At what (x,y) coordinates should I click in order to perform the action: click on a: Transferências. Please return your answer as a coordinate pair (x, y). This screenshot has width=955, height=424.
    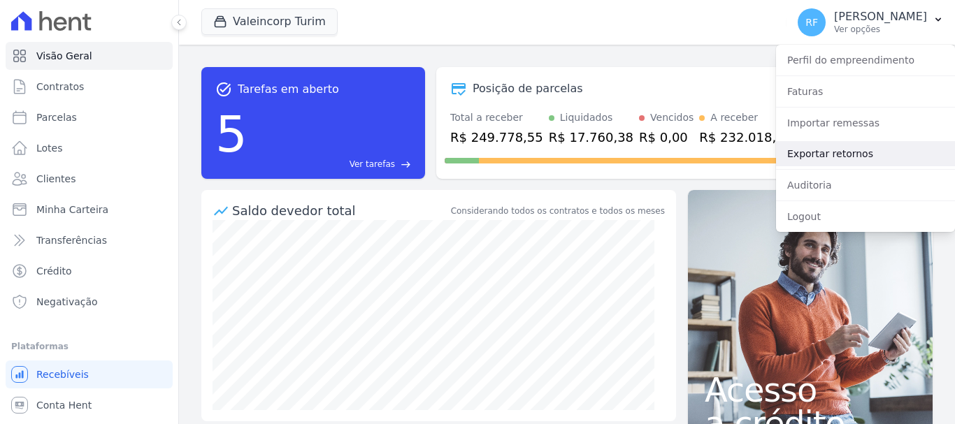
    Looking at the image, I should click on (89, 240).